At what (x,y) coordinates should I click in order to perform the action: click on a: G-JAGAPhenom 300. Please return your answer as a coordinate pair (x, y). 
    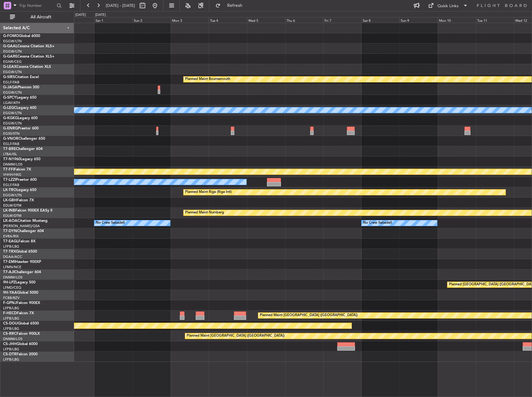
    Looking at the image, I should click on (21, 88).